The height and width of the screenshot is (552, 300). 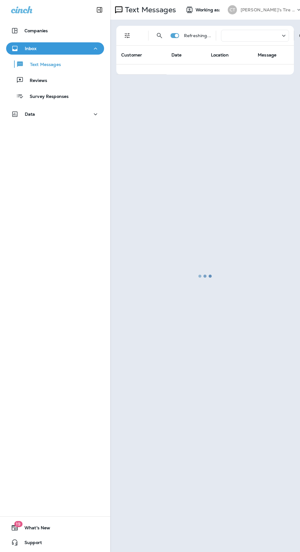 What do you see at coordinates (100, 10) in the screenshot?
I see `button: Collapse Sidebar` at bounding box center [100, 10].